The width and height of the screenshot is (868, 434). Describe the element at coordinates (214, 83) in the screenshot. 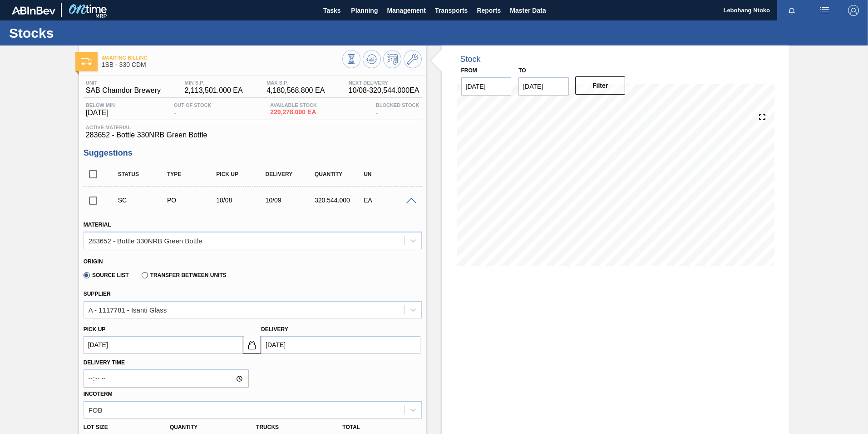

I see `span: MIN S.P.` at that location.